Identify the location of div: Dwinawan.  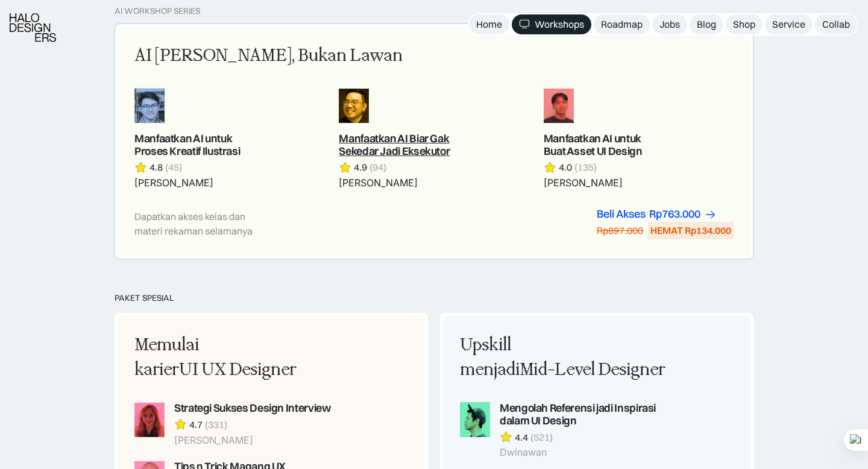
(583, 453).